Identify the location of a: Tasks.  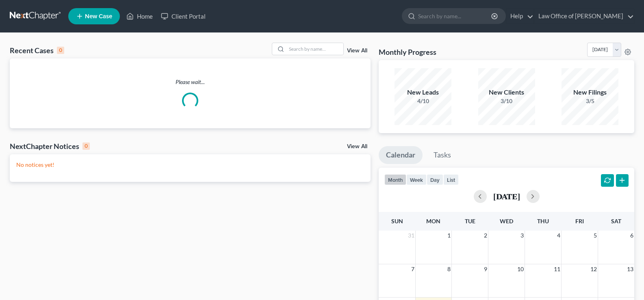
(442, 155).